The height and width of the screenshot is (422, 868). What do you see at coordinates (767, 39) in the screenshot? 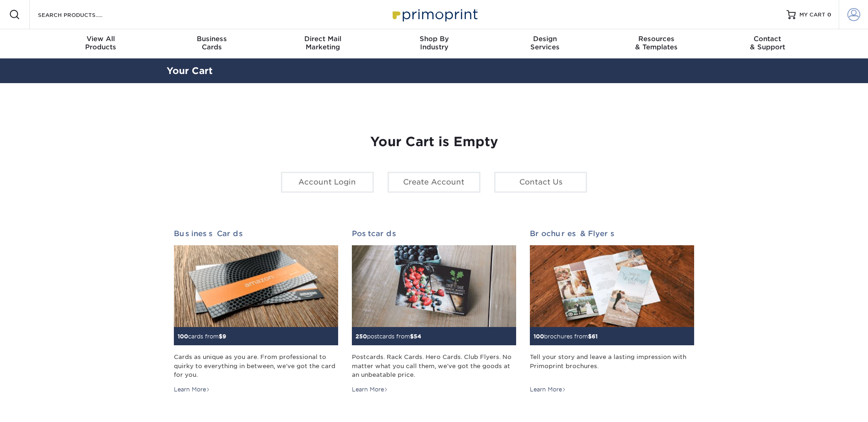
I see `span: Contact` at bounding box center [767, 39].